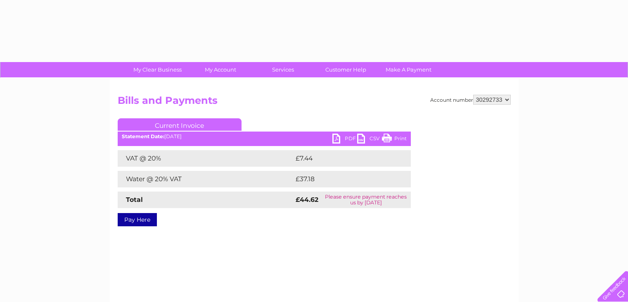 This screenshot has width=628, height=302. Describe the element at coordinates (283, 69) in the screenshot. I see `a: Services` at that location.